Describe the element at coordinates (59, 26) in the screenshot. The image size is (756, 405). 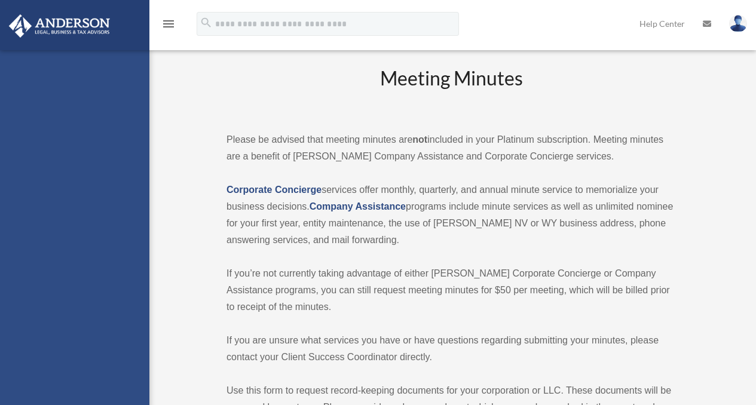
I see `img: Anderson Advisors Platinum Portal` at that location.